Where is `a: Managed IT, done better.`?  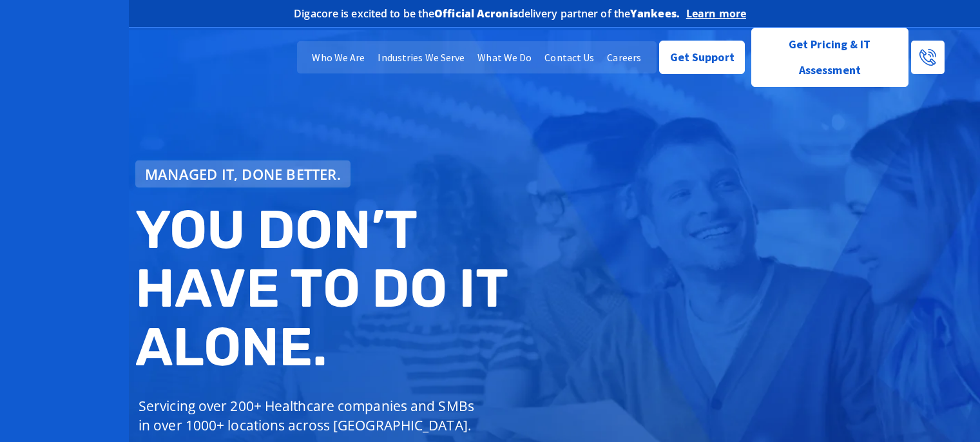 a: Managed IT, done better. is located at coordinates (243, 174).